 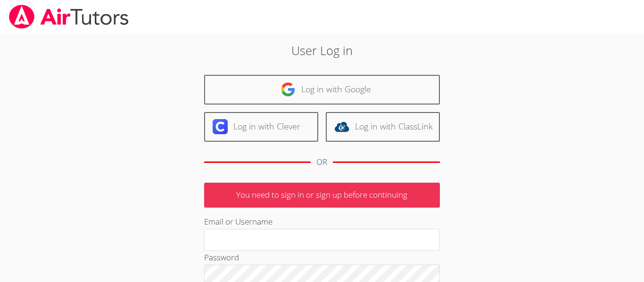 What do you see at coordinates (322, 89) in the screenshot?
I see `a: Log in with Google` at bounding box center [322, 89].